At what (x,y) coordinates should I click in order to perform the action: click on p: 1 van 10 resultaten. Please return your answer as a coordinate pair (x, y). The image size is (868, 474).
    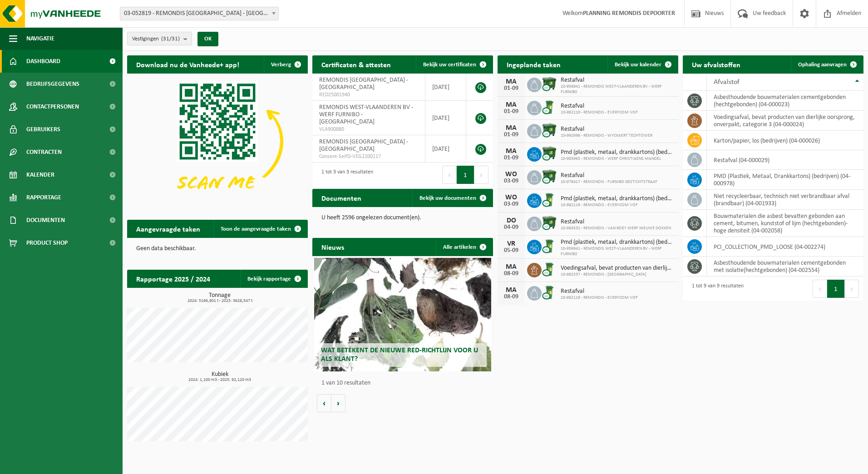
    Looking at the image, I should click on (405, 384).